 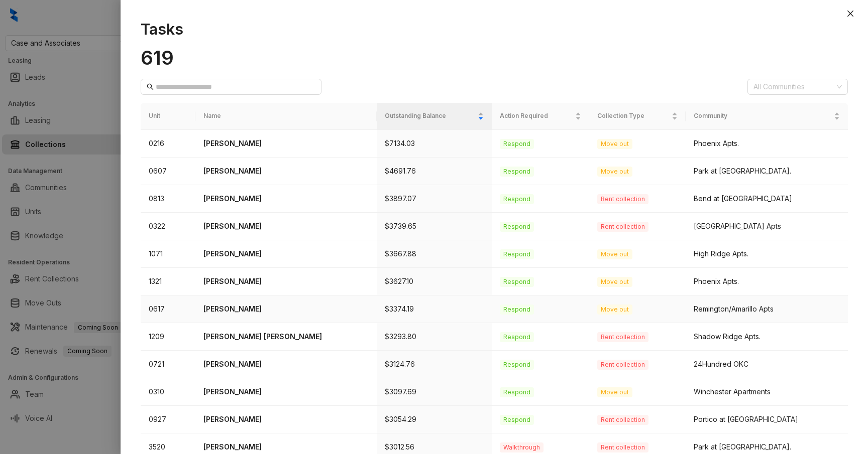 What do you see at coordinates (168, 116) in the screenshot?
I see `th: Unit` at bounding box center [168, 116].